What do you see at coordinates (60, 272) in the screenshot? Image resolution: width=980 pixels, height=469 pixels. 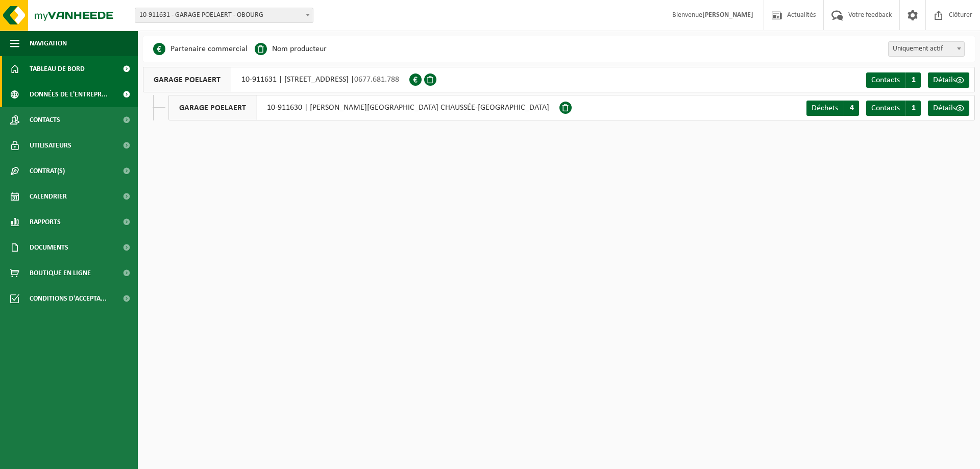 I see `span: Boutique en ligne` at bounding box center [60, 272].